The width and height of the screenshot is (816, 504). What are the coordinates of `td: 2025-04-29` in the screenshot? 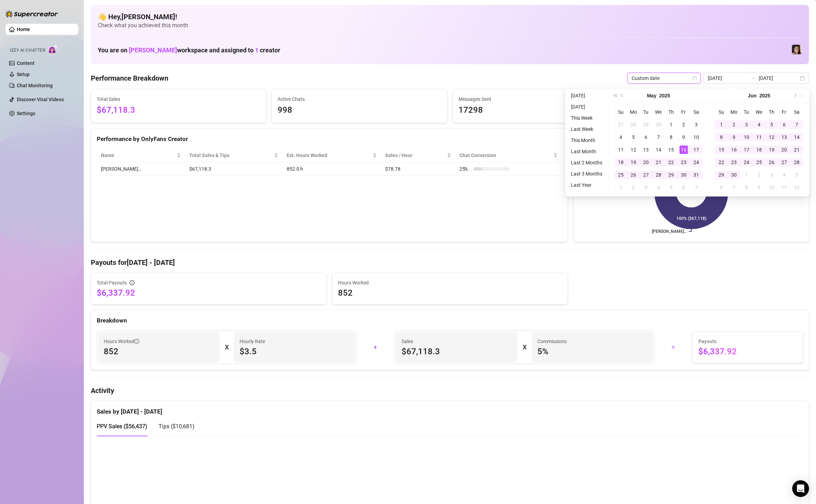 It's located at (645, 125).